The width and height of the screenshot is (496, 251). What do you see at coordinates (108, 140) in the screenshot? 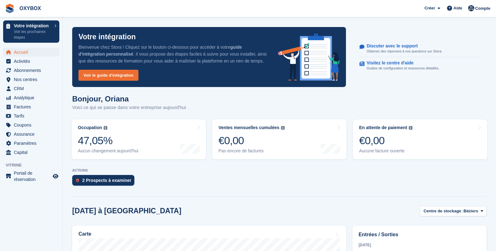
I see `div: 47,05%` at bounding box center [108, 140].